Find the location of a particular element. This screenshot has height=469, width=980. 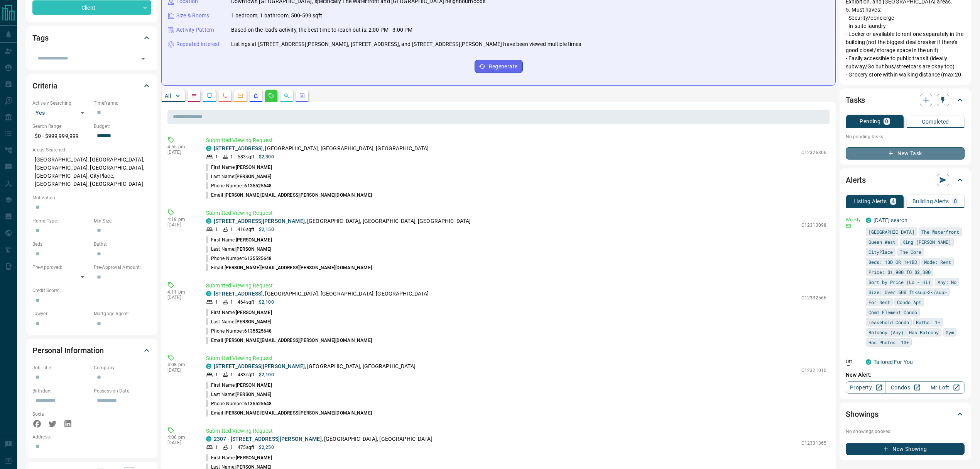

p: Timeframe: is located at coordinates (123, 103).